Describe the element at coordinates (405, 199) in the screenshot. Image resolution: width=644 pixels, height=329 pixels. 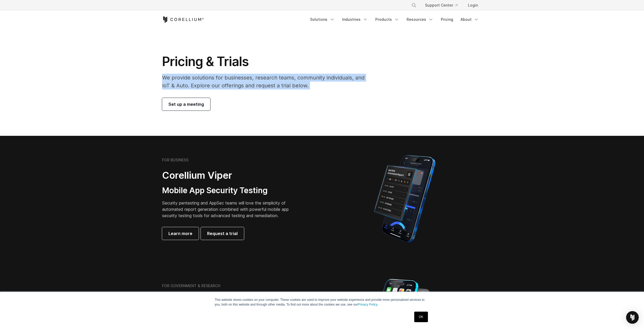
I see `img: Corellium MATRIX automated report on iPhone showing app vulnerability test results across securit...` at that location.